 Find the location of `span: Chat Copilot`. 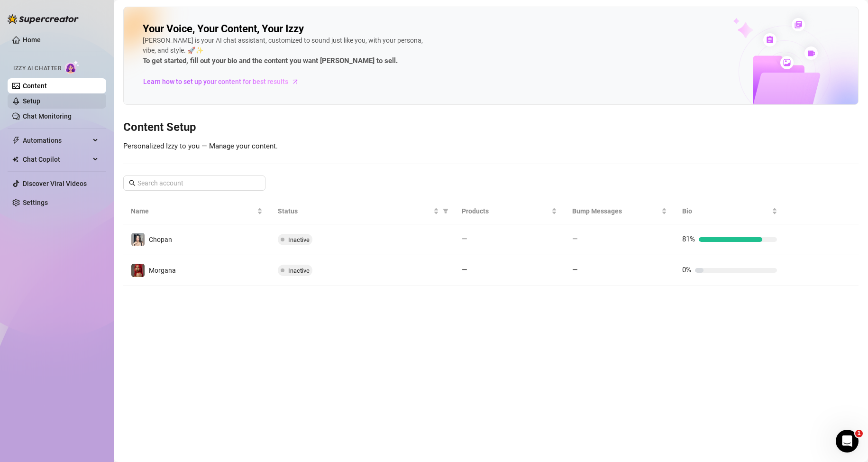

span: Chat Copilot is located at coordinates (56, 160).